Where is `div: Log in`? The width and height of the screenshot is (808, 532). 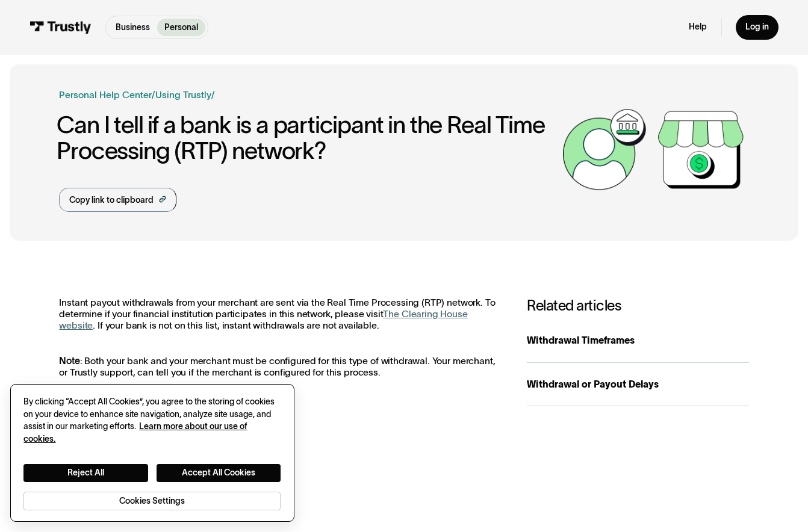
div: Log in is located at coordinates (757, 27).